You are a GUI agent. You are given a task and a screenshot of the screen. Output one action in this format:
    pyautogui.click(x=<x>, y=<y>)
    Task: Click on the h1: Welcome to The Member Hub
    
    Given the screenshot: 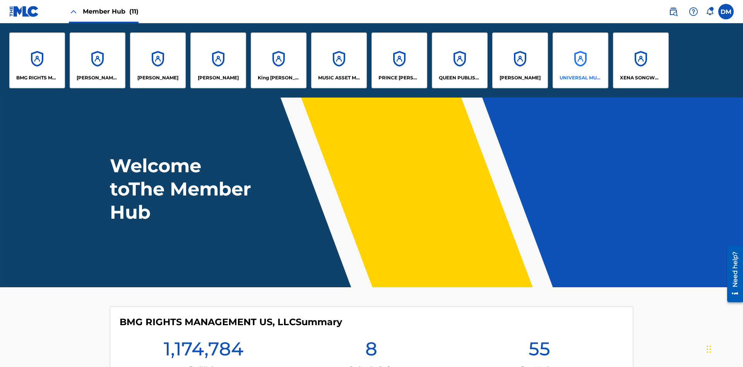 What is the action you would take?
    pyautogui.click(x=182, y=189)
    